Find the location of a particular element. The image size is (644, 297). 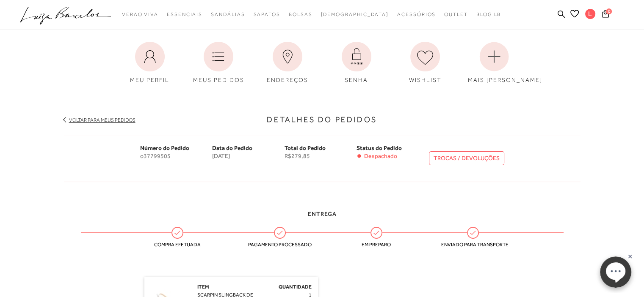

span: Outlet is located at coordinates (456, 15).